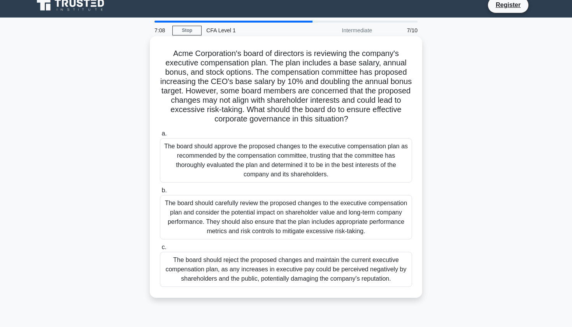 The image size is (572, 327). What do you see at coordinates (342, 30) in the screenshot?
I see `div: Intermediate` at bounding box center [342, 30].